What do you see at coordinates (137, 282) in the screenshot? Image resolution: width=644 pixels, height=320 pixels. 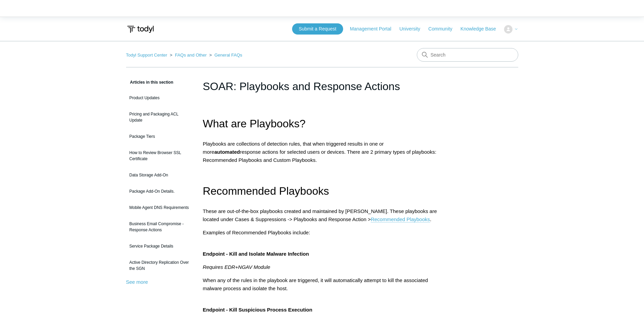 I see `a: See more` at bounding box center [137, 282].